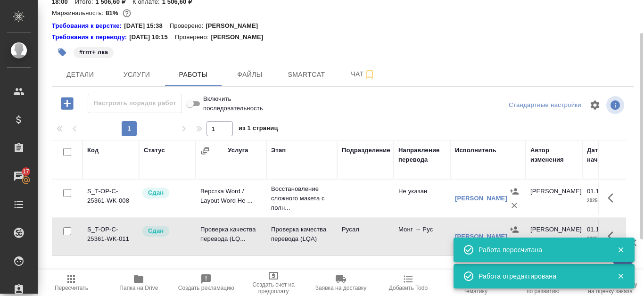  What do you see at coordinates (302, 199) in the screenshot?
I see `p: Восстановление сложного макета с полн...` at bounding box center [302, 199].